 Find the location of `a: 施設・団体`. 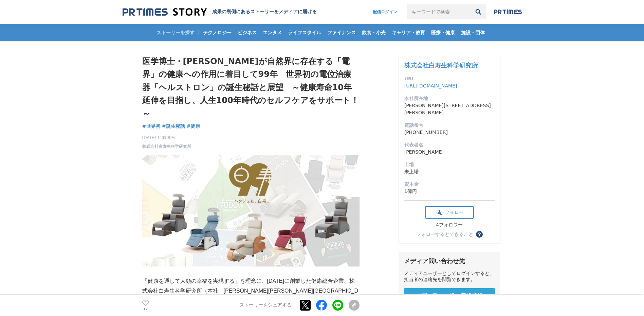

a: 施設・団体 is located at coordinates (473, 33).